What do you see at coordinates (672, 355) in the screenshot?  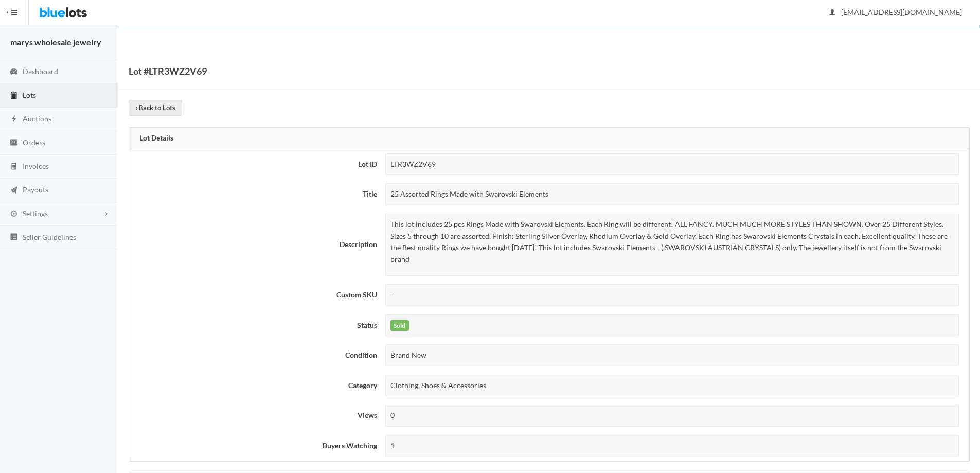 I see `div: Brand New` at bounding box center [672, 355].